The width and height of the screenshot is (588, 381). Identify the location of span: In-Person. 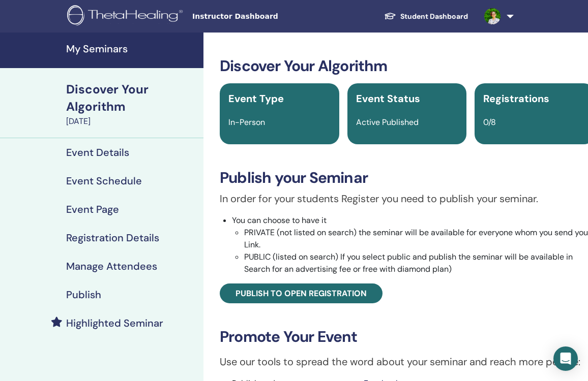
(247, 122).